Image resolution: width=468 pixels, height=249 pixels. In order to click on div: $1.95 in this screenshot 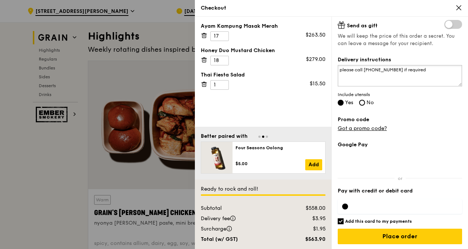, I will do `click(307, 229)`.